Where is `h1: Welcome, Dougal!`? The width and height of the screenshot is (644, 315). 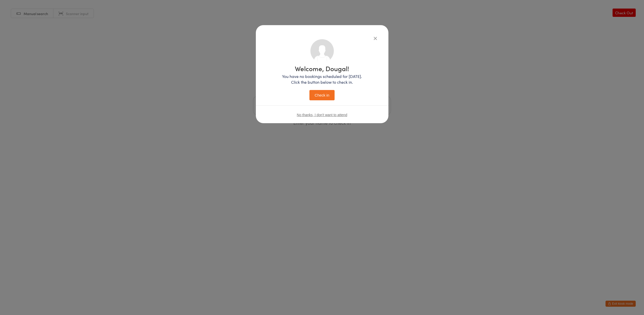
h1: Welcome, Dougal! is located at coordinates (322, 68).